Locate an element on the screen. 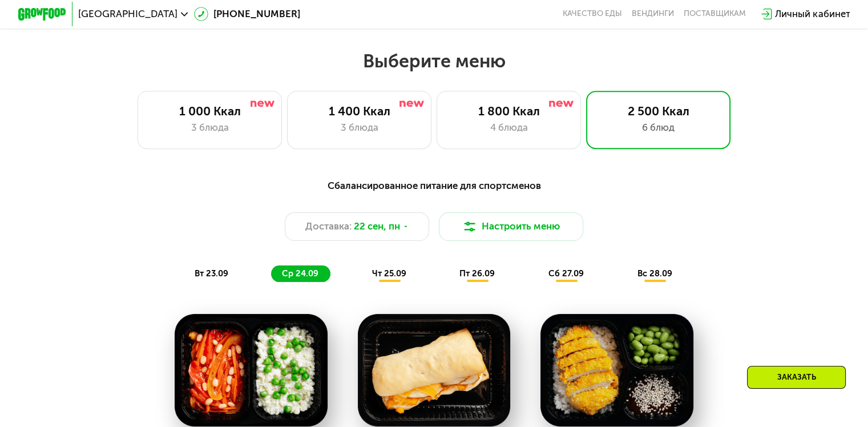 The image size is (868, 427). div: 2 500 Ккал is located at coordinates (658, 111).